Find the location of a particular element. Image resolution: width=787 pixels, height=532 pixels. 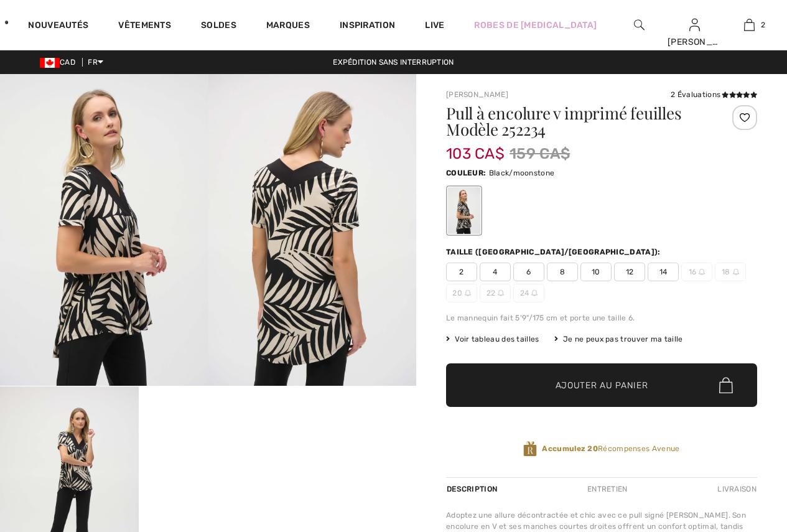

span: 18 is located at coordinates (730, 272).